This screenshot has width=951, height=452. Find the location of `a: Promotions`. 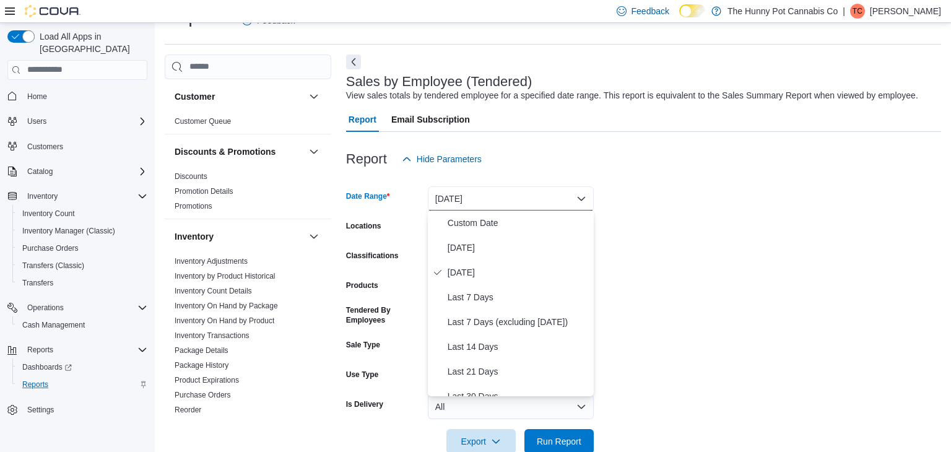

a: Promotions is located at coordinates (193, 206).